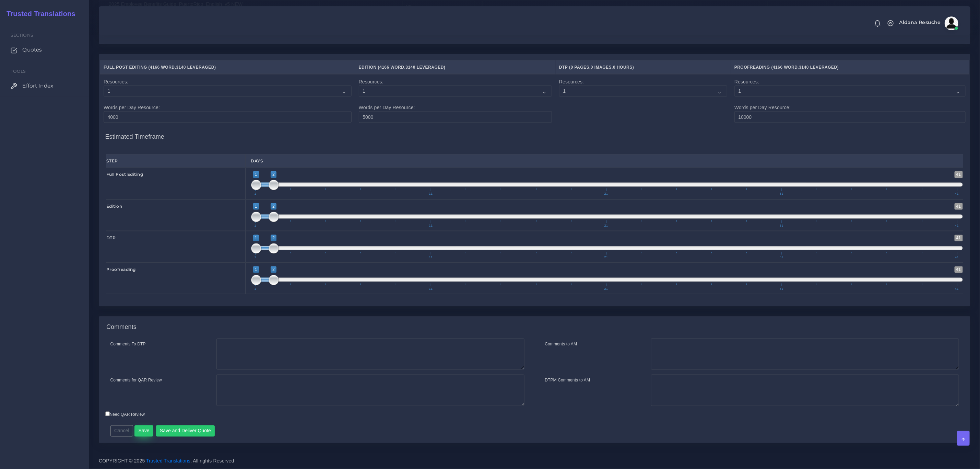 This screenshot has height=469, width=980. What do you see at coordinates (850, 67) in the screenshot?
I see `th: Proofreading ( , )` at bounding box center [850, 67].